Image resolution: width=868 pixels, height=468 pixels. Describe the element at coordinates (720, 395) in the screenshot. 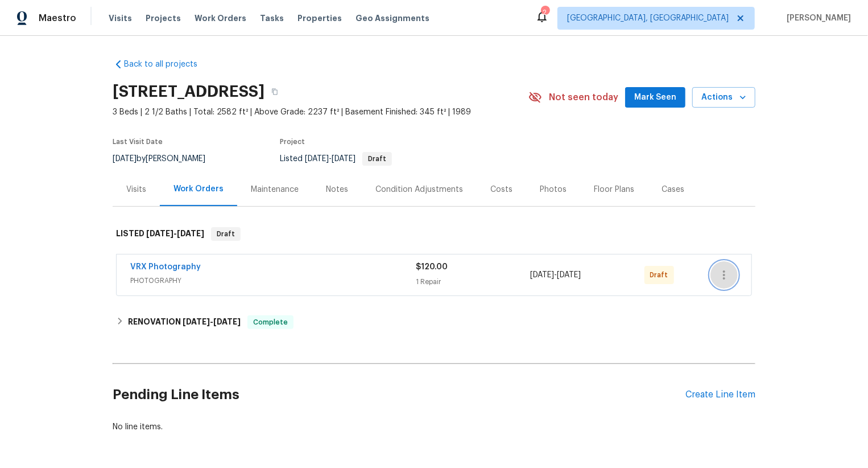

I see `div: Create Line Item` at that location.